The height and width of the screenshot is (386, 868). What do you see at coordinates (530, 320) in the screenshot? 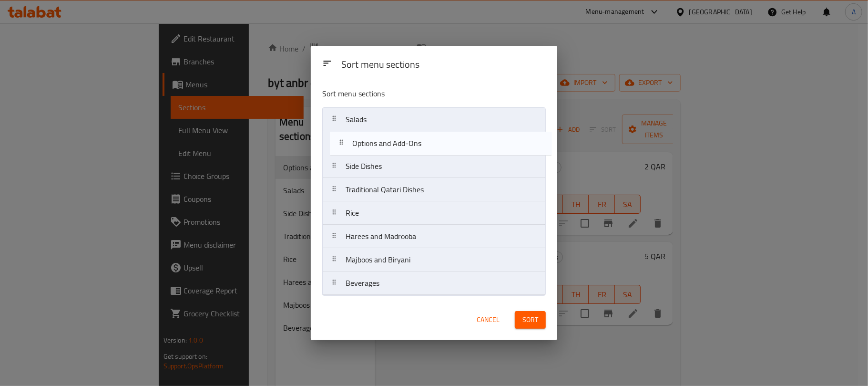
I see `button: Sort` at bounding box center [530, 320].